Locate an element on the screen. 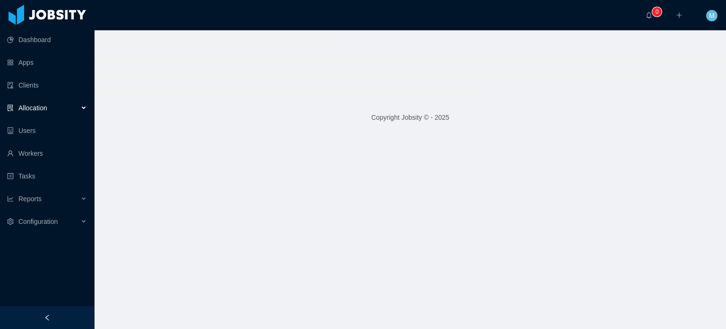  span: Allocation is located at coordinates (33, 108).